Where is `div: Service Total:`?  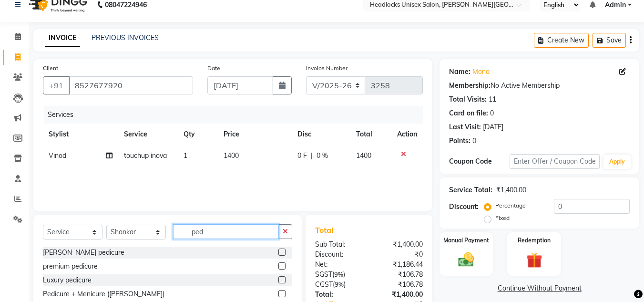
div: Service Total: is located at coordinates (470, 190).